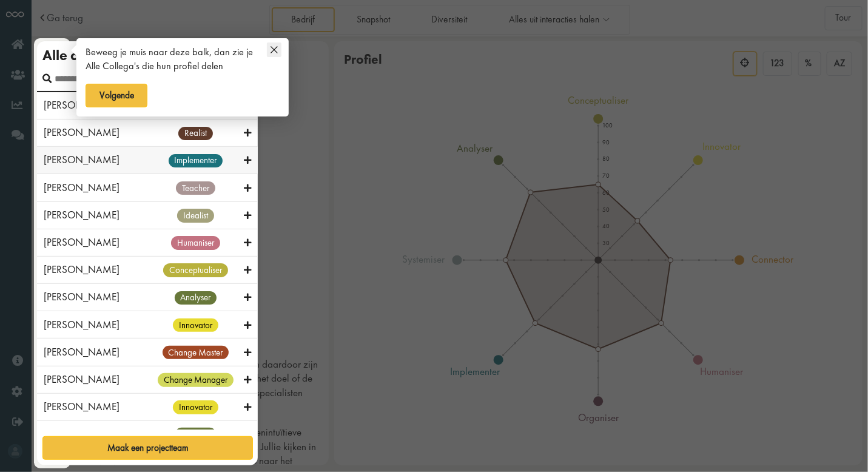 The image size is (868, 472). I want to click on span: idealist, so click(196, 216).